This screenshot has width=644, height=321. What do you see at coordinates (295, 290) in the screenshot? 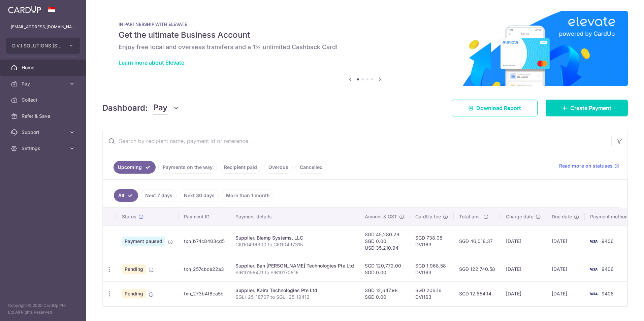
I see `div: Supplier. Kaira Technologies Pte Ltd` at bounding box center [295, 290].